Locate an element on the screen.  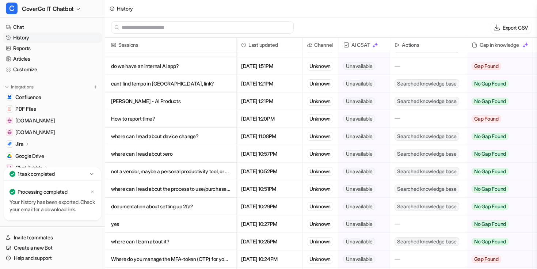
a: Create a new Bot is located at coordinates (52, 248).